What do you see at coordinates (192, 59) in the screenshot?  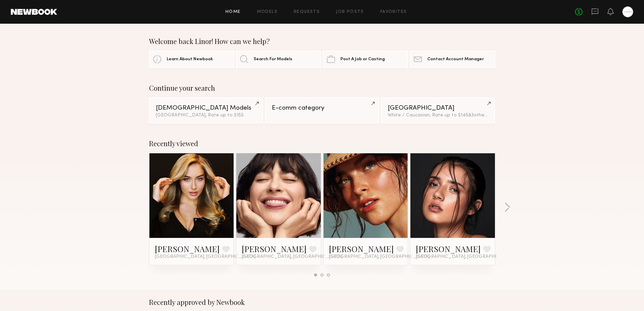 I see `a: Learn About Newbook` at bounding box center [192, 59].